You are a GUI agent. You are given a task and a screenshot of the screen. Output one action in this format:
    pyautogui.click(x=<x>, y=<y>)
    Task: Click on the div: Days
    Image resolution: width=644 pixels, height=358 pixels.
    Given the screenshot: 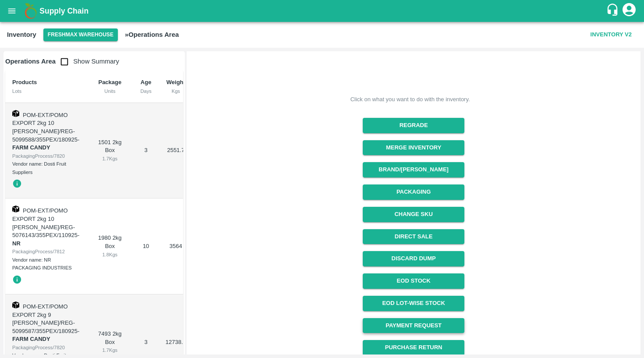 What is the action you would take?
    pyautogui.click(x=146, y=91)
    